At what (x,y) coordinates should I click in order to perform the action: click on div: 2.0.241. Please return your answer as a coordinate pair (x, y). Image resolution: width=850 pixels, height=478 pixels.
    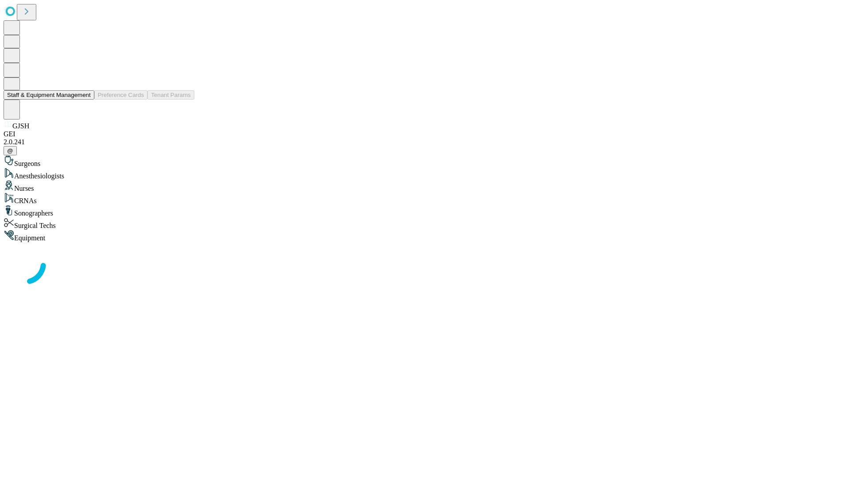
    Looking at the image, I should click on (425, 142).